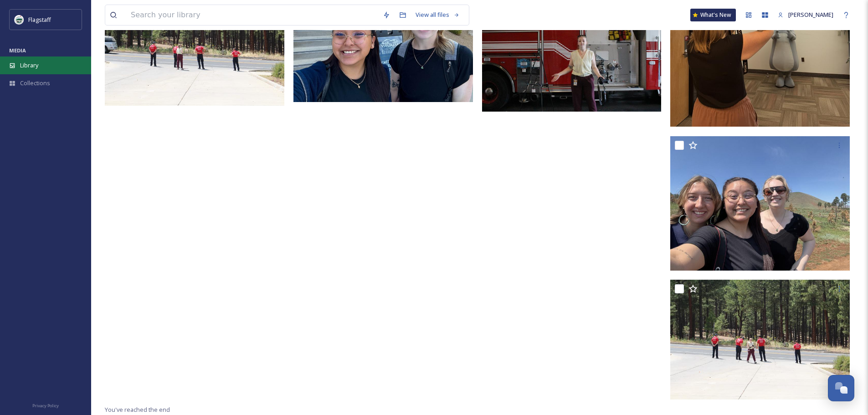  What do you see at coordinates (252, 15) in the screenshot?
I see `input: Search your library` at bounding box center [252, 15].